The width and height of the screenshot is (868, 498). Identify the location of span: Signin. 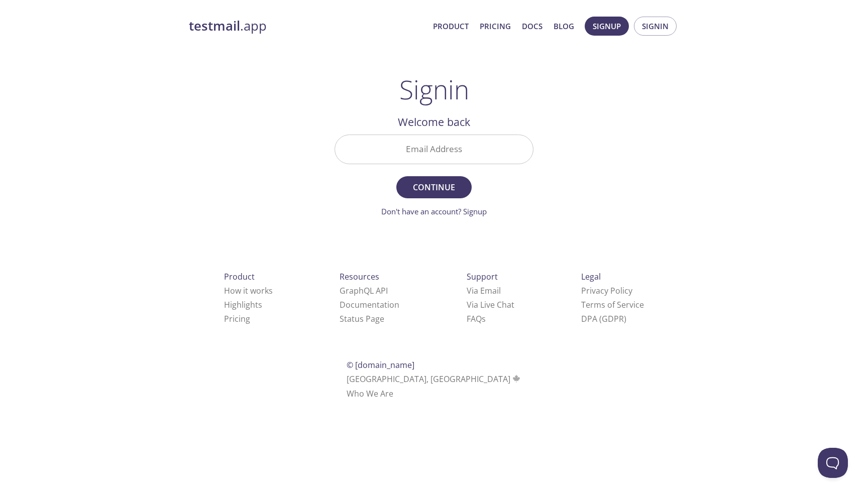
(655, 26).